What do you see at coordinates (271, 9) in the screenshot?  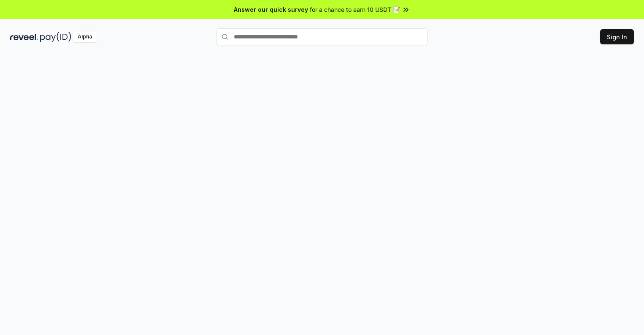 I see `span: Answer our quick survey` at bounding box center [271, 9].